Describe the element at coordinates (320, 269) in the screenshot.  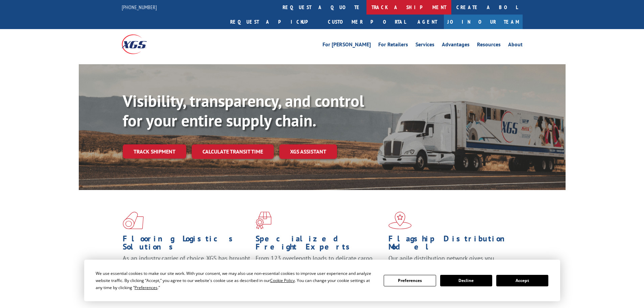
I see `p: From 123 overlength loads to delicate cargo, our experienced staff knows the best way to move you...` at that location.